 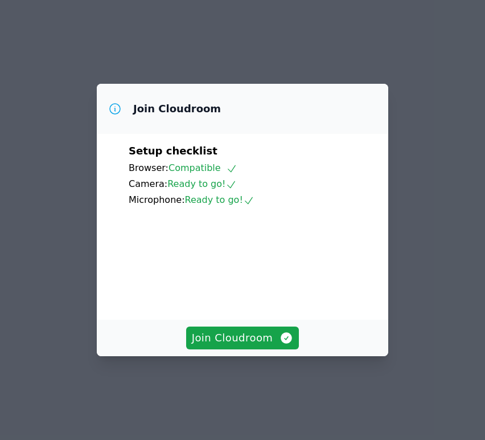 What do you see at coordinates (243, 338) in the screenshot?
I see `button: Join Cloudroom` at bounding box center [243, 338].